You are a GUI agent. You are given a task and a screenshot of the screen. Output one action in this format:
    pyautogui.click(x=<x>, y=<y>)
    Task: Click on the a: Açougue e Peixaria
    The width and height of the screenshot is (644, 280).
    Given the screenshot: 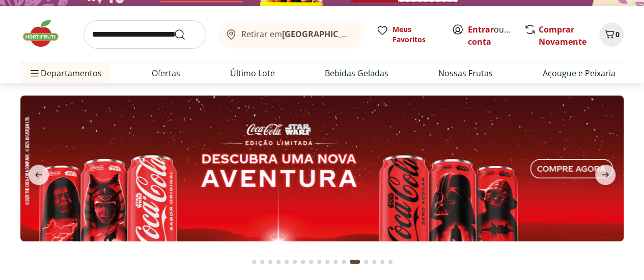 What is the action you would take?
    pyautogui.click(x=578, y=73)
    